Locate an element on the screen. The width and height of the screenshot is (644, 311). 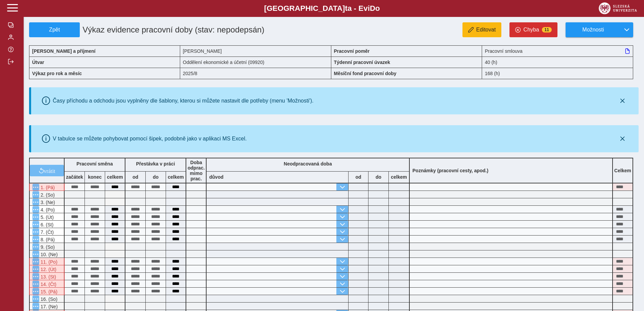
b: důvod is located at coordinates (216, 177).